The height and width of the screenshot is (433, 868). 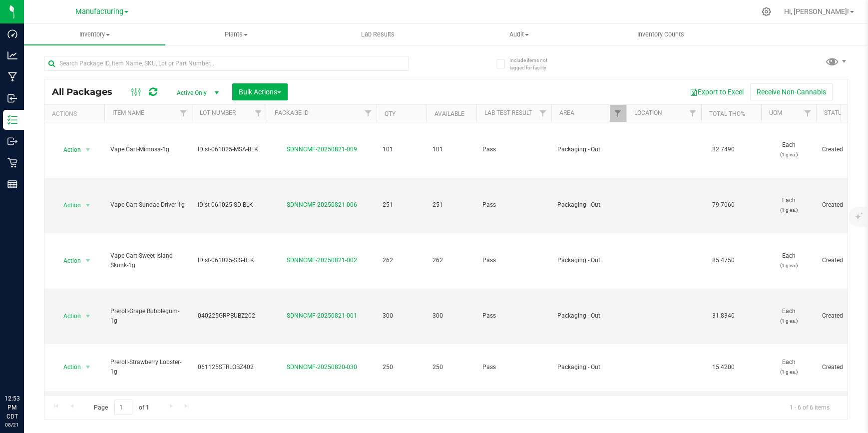 What do you see at coordinates (508, 113) in the screenshot?
I see `a: Lab Test Result` at bounding box center [508, 113].